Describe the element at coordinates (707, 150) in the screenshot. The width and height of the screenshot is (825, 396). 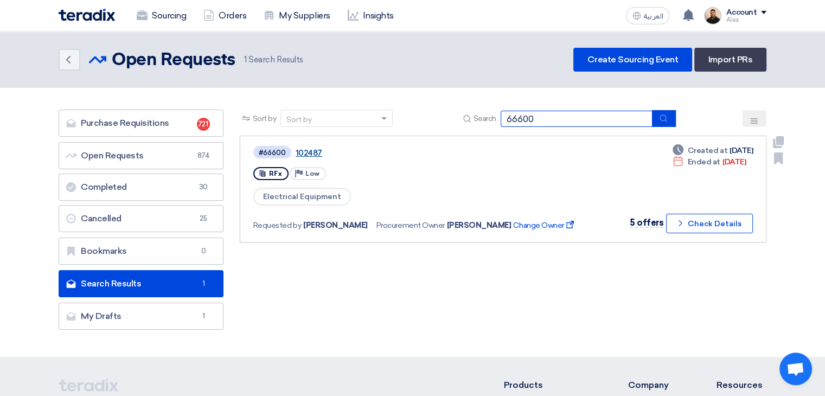
I see `span: Created at` at that location.